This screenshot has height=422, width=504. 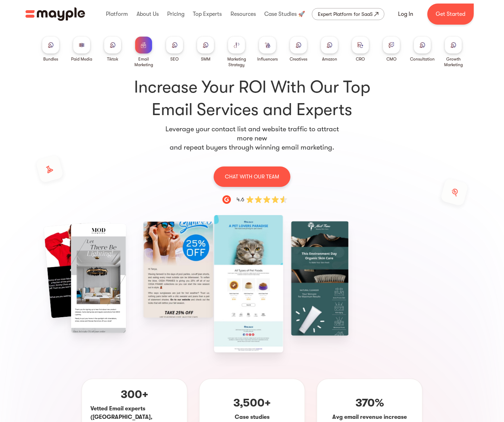 What do you see at coordinates (104, 278) in the screenshot?
I see `div: 8 / 9` at bounding box center [104, 278].